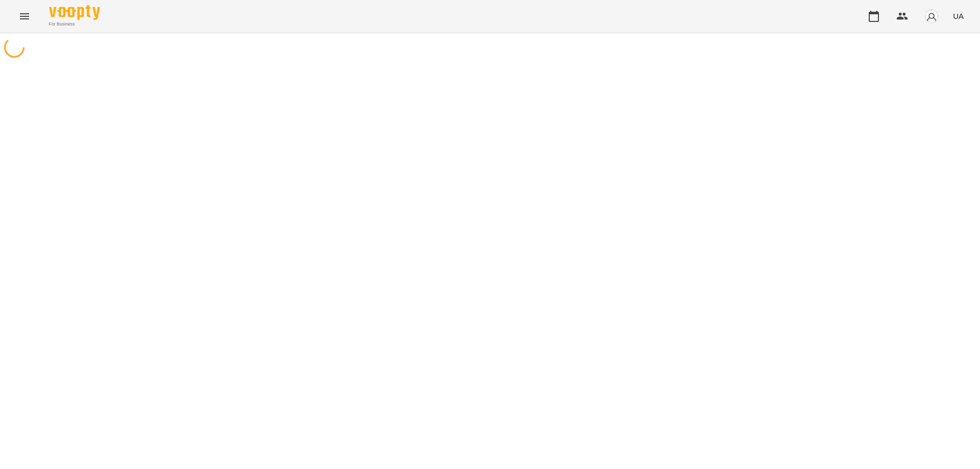 The width and height of the screenshot is (980, 469). I want to click on button: Menu, so click(25, 17).